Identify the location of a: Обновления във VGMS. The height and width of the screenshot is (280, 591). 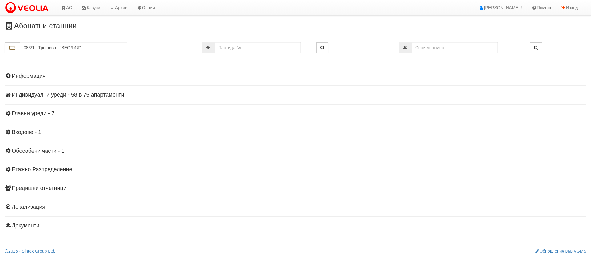
(561, 251).